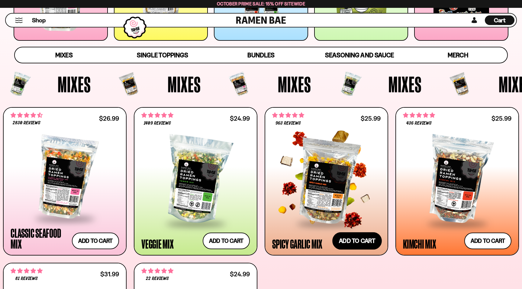  Describe the element at coordinates (297, 244) in the screenshot. I see `div: Spicy Garlic Mix` at that location.